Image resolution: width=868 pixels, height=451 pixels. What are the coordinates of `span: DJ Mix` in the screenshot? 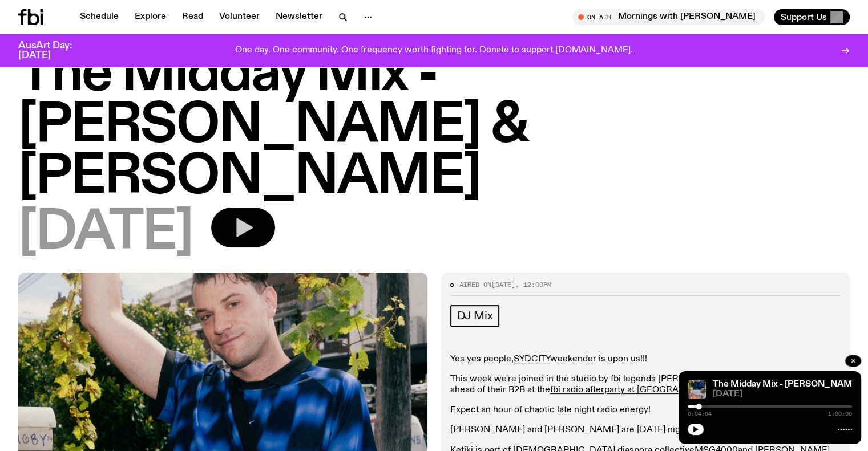 It's located at (474, 316).